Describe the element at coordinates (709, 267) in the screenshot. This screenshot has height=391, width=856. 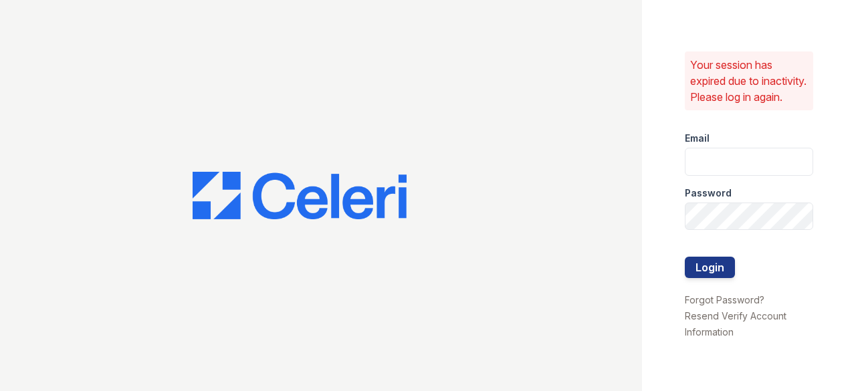
I see `button: Login` at that location.